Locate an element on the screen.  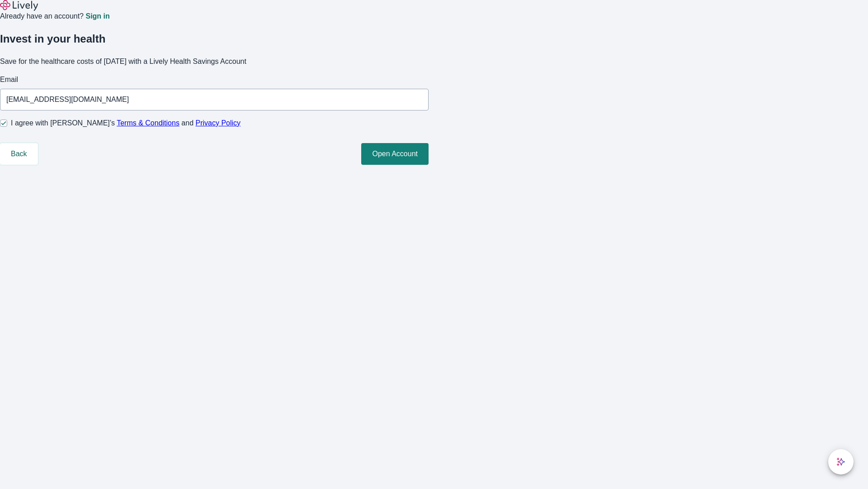
button: Open Account is located at coordinates (395, 154).